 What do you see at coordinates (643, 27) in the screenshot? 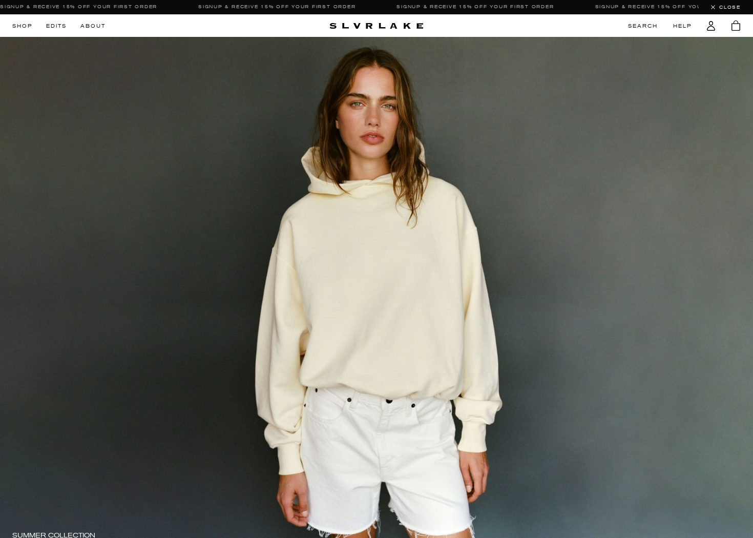
I see `button: Search` at bounding box center [643, 27].